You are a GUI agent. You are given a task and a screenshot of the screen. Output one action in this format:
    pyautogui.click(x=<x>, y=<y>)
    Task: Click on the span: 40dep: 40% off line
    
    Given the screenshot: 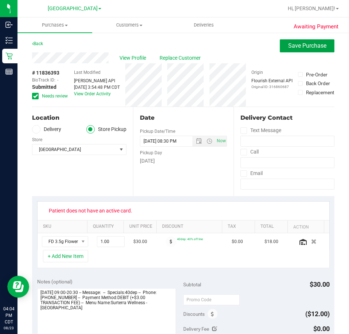 What is the action you would take?
    pyautogui.click(x=190, y=239)
    